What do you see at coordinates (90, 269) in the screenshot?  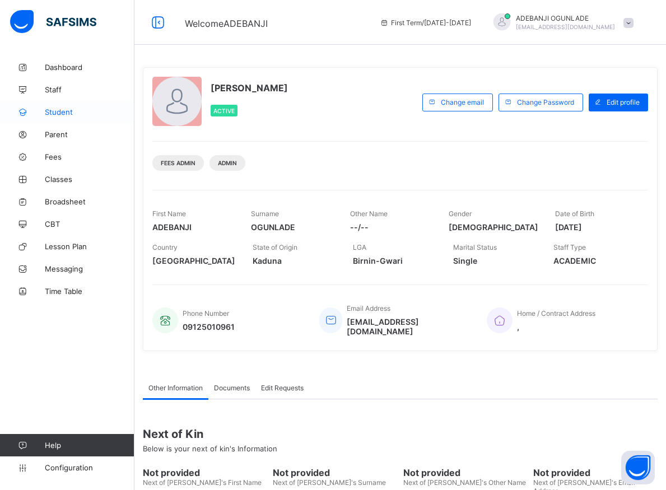 I see `span: Messaging` at bounding box center [90, 269].